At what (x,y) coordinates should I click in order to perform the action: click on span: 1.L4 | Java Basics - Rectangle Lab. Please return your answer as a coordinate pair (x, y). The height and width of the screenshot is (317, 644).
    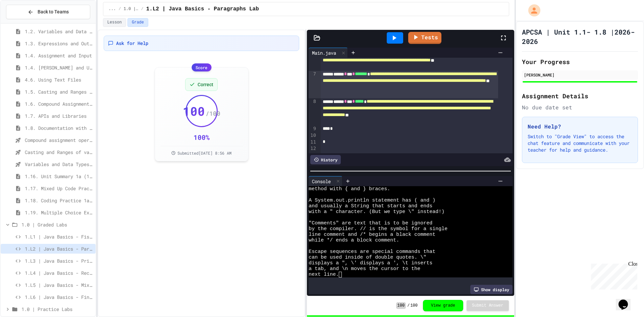
    Looking at the image, I should click on (59, 273).